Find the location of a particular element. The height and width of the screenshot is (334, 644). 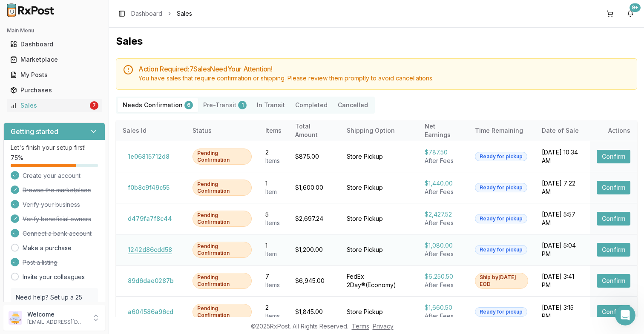

th: Status is located at coordinates (222, 131).